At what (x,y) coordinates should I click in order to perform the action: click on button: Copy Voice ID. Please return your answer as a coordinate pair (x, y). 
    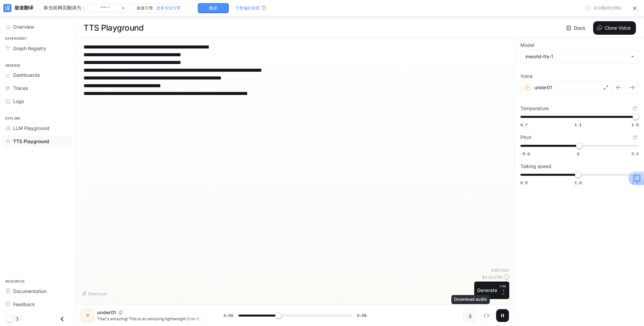
    Looking at the image, I should click on (121, 312).